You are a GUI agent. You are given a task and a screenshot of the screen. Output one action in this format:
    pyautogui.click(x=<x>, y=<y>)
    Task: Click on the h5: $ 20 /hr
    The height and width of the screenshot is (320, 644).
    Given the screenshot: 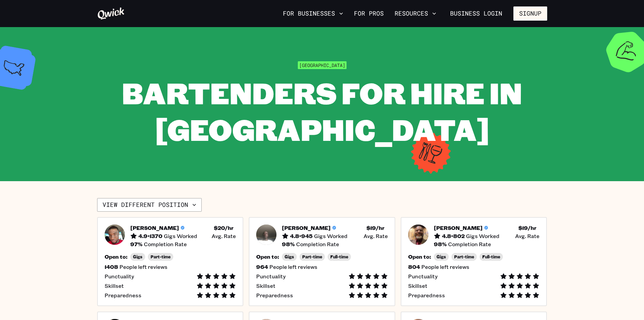 What is the action you would take?
    pyautogui.click(x=224, y=228)
    